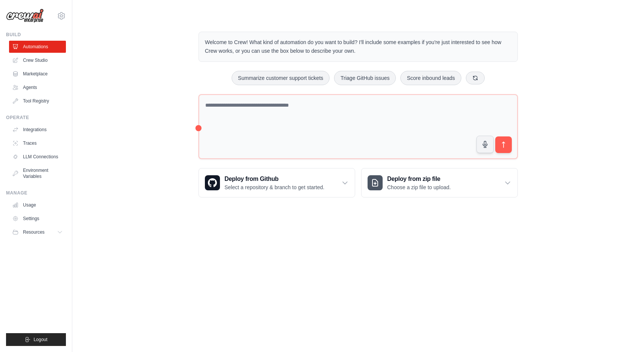 The width and height of the screenshot is (644, 352). What do you see at coordinates (25, 16) in the screenshot?
I see `img: Logo` at bounding box center [25, 16].